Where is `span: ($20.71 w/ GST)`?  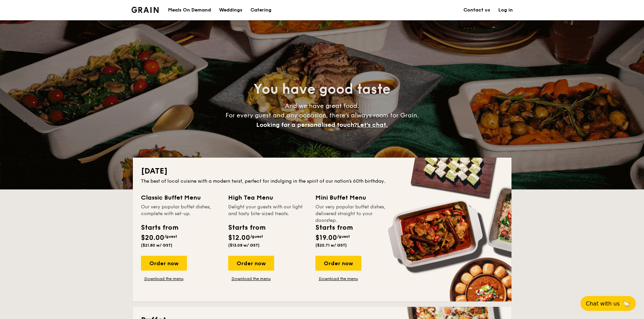
span: ($20.71 w/ GST) is located at coordinates (331, 245).